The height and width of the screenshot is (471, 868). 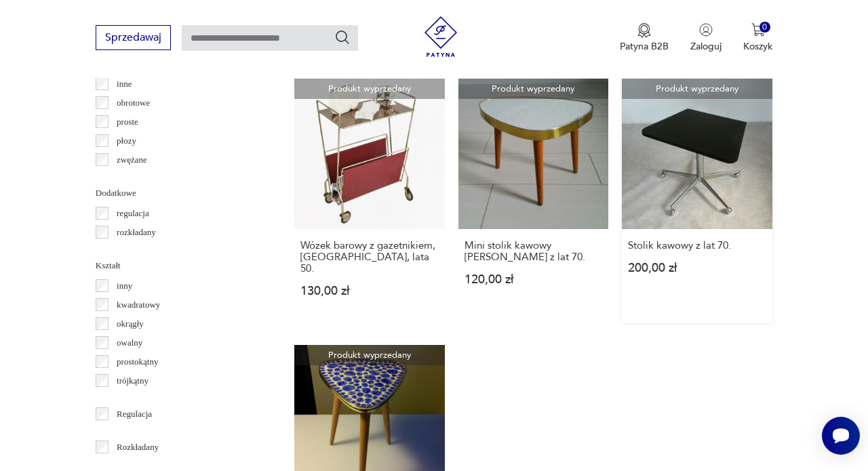 I want to click on p: 200,00 zł, so click(x=697, y=268).